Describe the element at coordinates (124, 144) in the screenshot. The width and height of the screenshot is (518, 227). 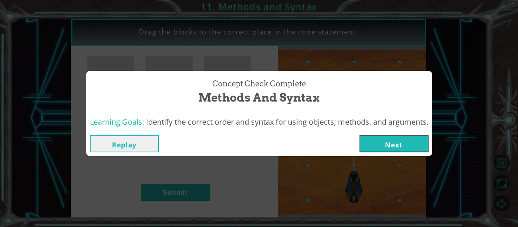
I see `button: Replay` at that location.